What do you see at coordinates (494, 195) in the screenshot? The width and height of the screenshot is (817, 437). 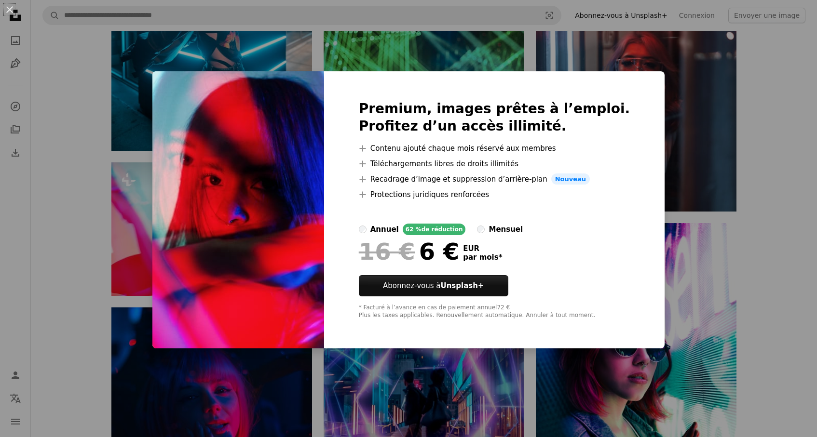 I see `li: Protections juridiques renforcées` at bounding box center [494, 195].